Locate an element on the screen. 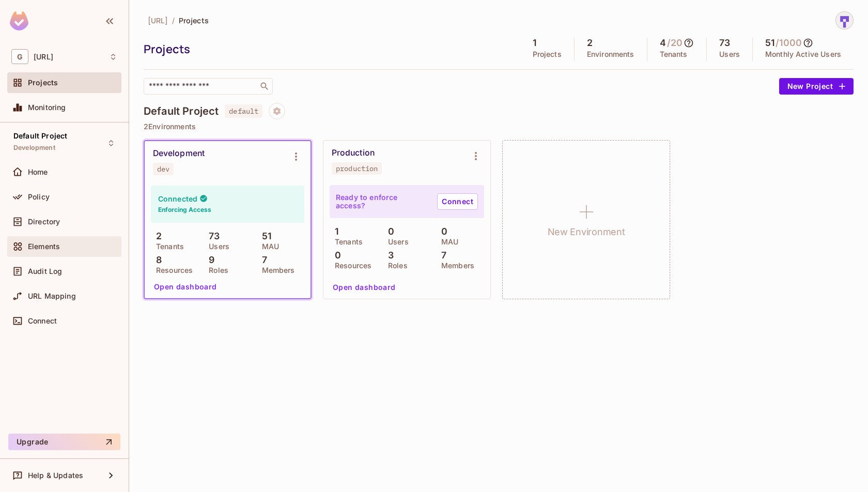  img: SReyMgAAAABJRU5ErkJggg== is located at coordinates (19, 21).